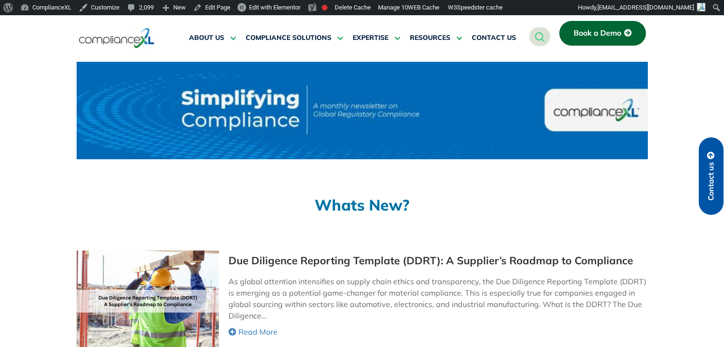  What do you see at coordinates (540, 37) in the screenshot?
I see `a: navsearch-button` at bounding box center [540, 37].